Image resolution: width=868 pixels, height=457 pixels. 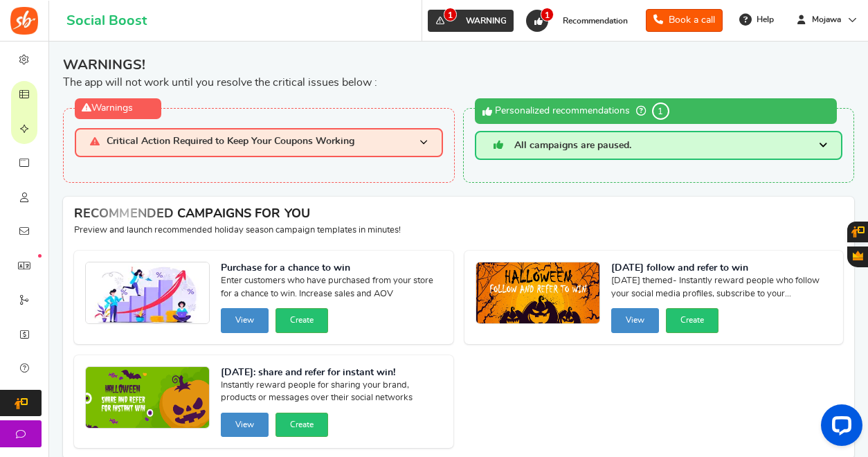 What do you see at coordinates (118, 109) in the screenshot?
I see `div: Warnings` at bounding box center [118, 109].